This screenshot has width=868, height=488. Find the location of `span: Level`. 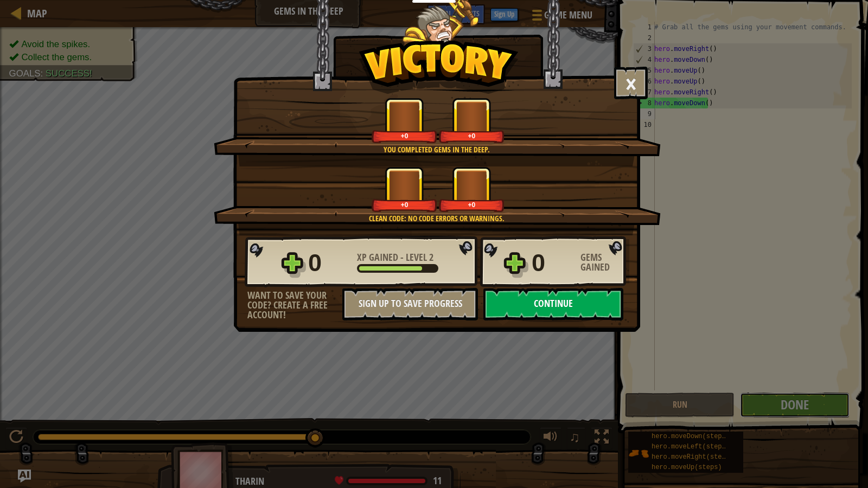

span: Level is located at coordinates (416, 257).